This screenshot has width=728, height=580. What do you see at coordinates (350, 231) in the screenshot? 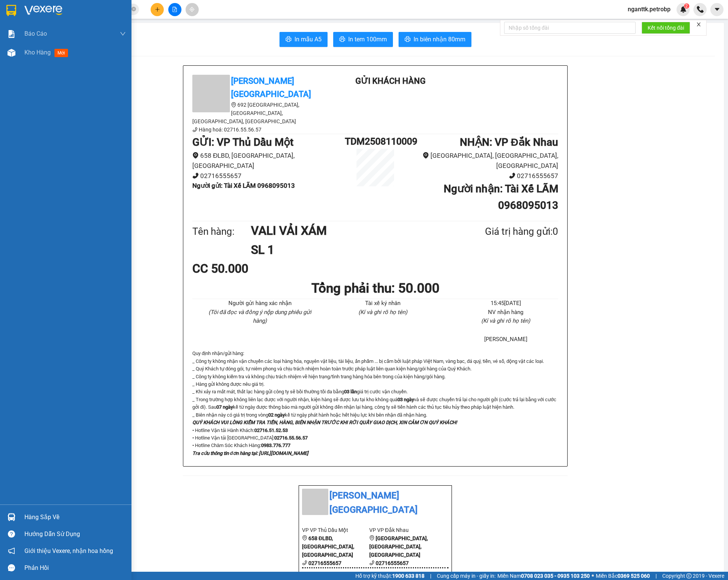
I see `h1: VALI VẢI XÁM` at bounding box center [350, 231].